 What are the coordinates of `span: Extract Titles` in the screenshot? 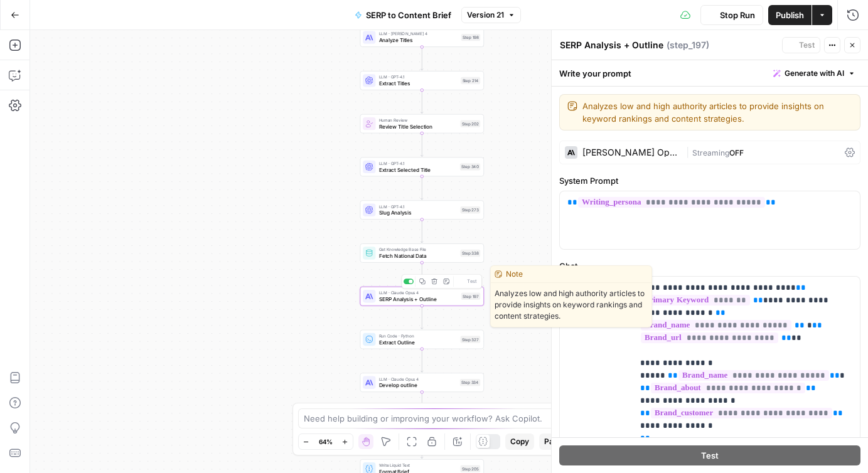 It's located at (418, 83).